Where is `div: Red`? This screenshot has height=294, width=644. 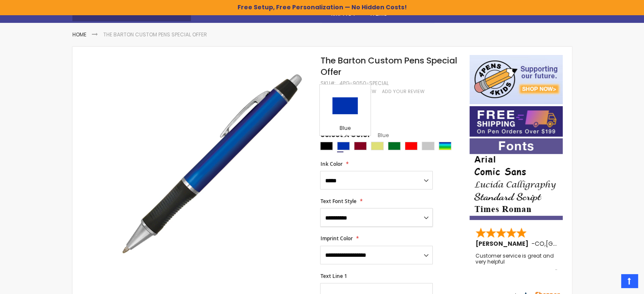 div: Red is located at coordinates (411, 146).